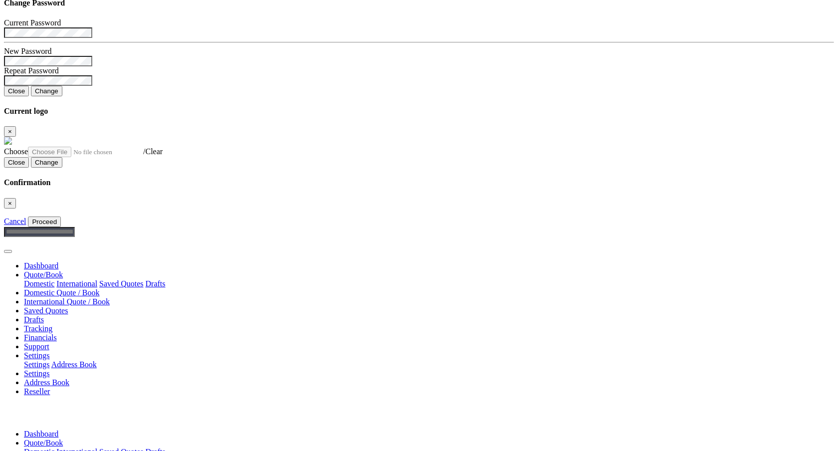  I want to click on a: Financials, so click(40, 337).